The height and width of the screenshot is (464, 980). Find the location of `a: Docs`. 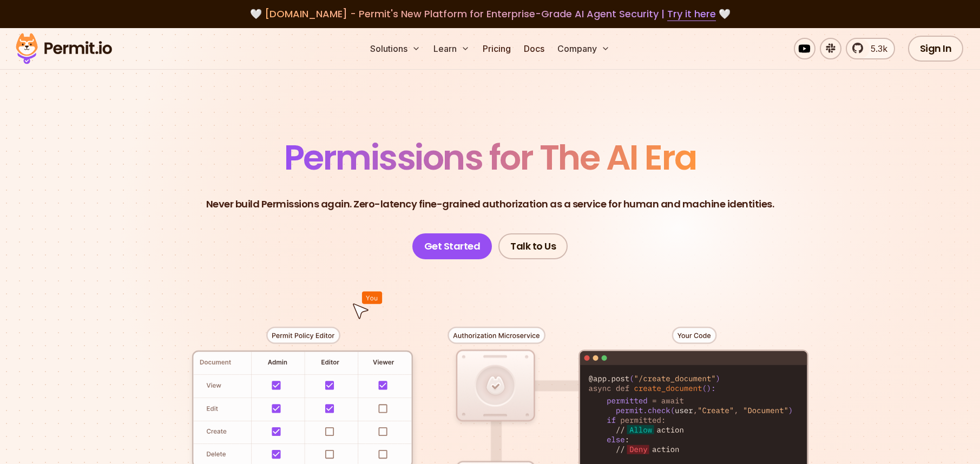

a: Docs is located at coordinates (534, 49).